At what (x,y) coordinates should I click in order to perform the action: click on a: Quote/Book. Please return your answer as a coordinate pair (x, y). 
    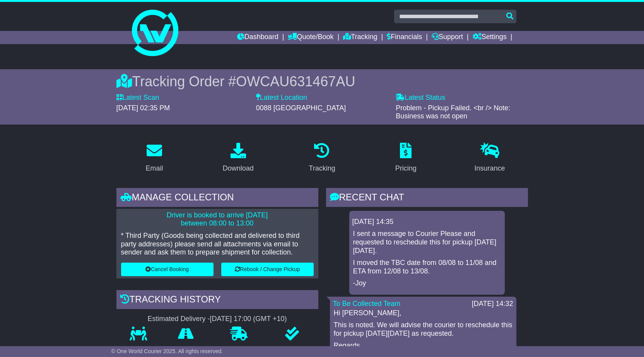
    Looking at the image, I should click on (311, 37).